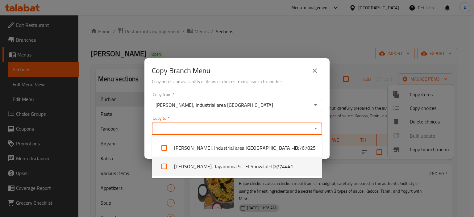 The height and width of the screenshot is (217, 474). Describe the element at coordinates (315, 71) in the screenshot. I see `button: close` at that location.